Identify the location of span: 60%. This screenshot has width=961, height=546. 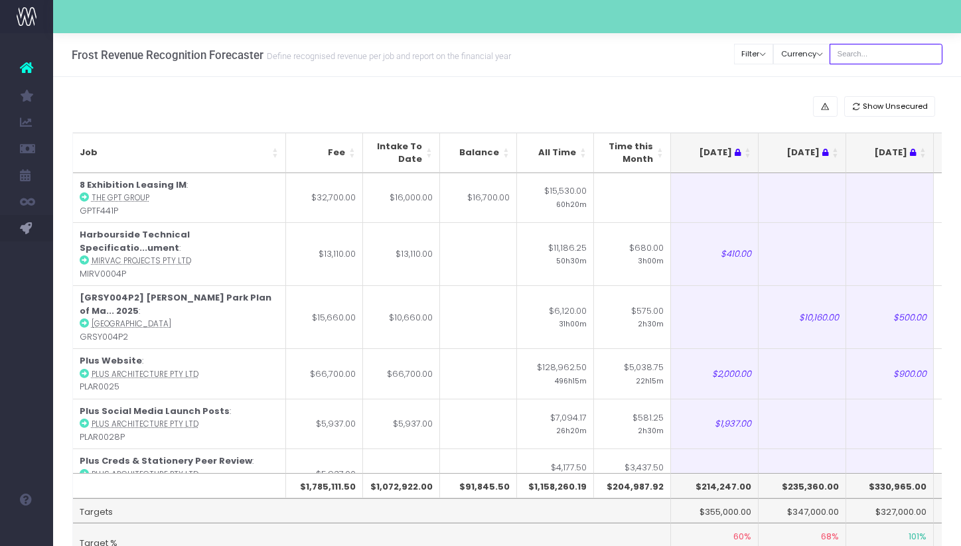
(742, 537).